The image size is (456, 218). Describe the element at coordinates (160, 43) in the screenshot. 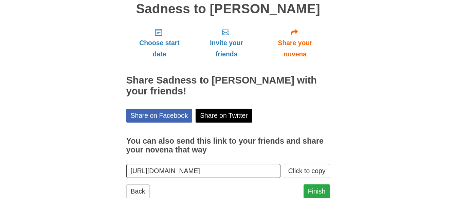

I see `a: Choose start date` at that location.